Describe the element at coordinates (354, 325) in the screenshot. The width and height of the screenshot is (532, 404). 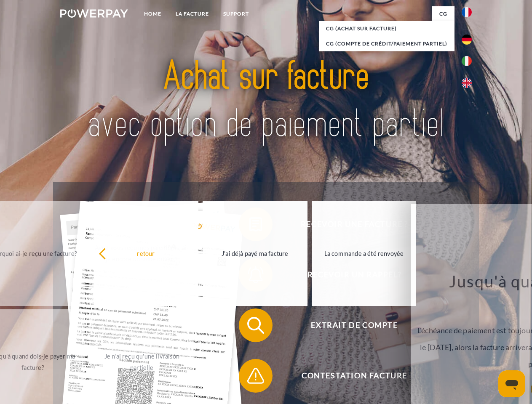
I see `span: Extrait de compte` at that location.